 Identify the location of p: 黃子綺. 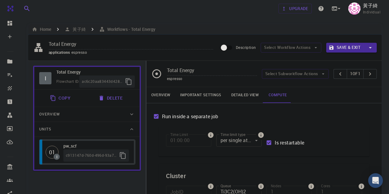
(370, 6).